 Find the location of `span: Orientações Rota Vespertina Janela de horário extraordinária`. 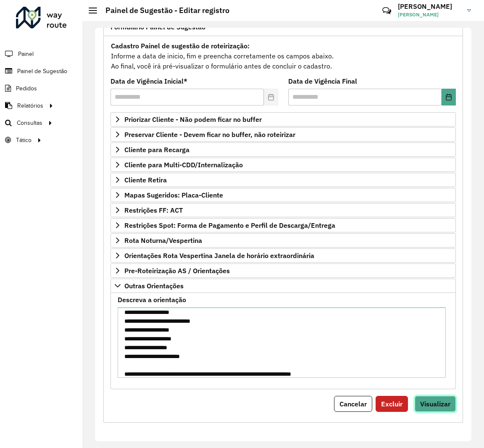

span: Orientações Rota Vespertina Janela de horário extraordinária is located at coordinates (219, 255).